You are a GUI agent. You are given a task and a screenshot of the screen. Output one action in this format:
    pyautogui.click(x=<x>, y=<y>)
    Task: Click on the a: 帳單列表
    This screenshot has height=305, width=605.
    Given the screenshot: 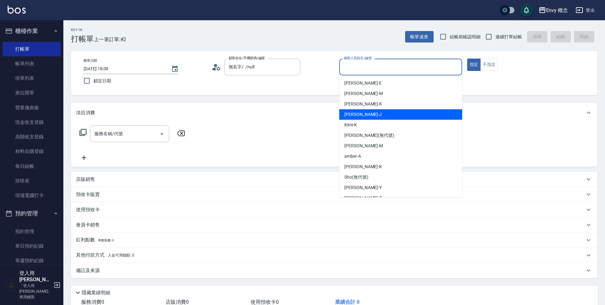 What is the action you would take?
    pyautogui.click(x=32, y=64)
    